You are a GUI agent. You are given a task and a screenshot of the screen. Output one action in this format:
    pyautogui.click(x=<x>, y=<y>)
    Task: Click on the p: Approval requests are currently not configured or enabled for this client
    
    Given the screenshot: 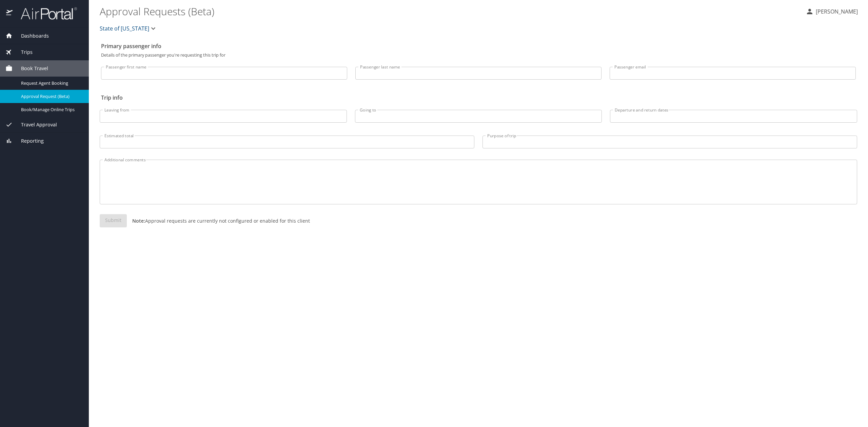 What is the action you would take?
    pyautogui.click(x=218, y=220)
    